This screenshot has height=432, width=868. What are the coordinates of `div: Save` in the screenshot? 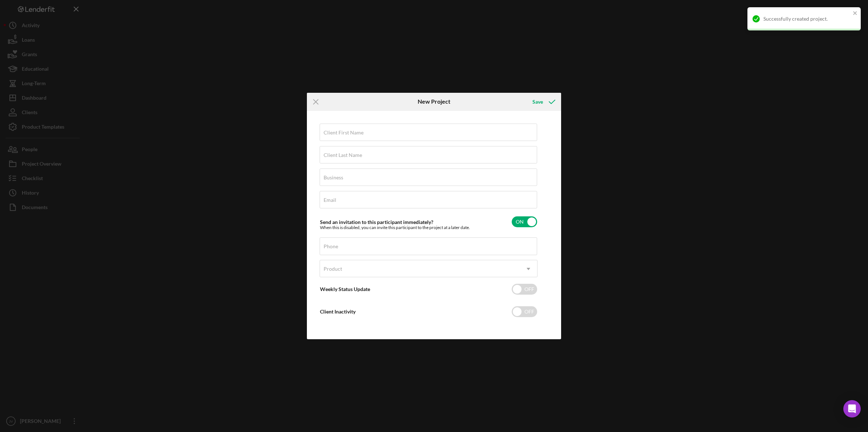 It's located at (538, 102).